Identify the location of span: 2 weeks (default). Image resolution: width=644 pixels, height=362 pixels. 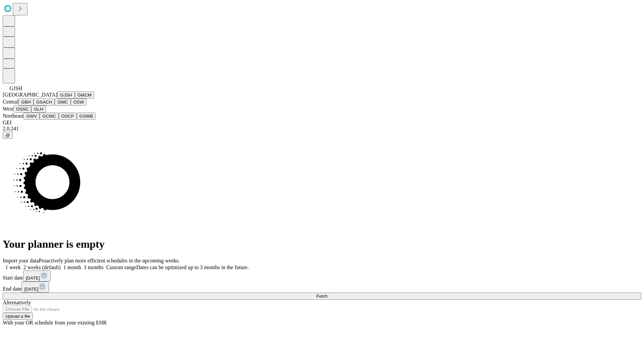
(42, 267).